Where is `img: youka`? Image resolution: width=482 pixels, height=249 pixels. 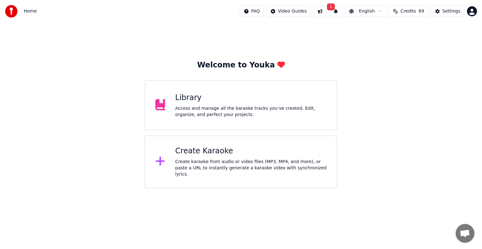
img: youka is located at coordinates (11, 11).